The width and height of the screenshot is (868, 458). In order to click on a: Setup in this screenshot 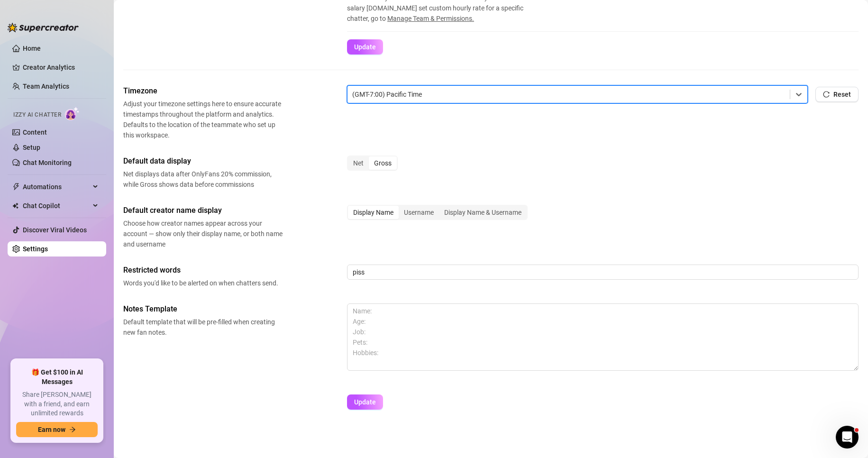, I will do `click(31, 147)`.